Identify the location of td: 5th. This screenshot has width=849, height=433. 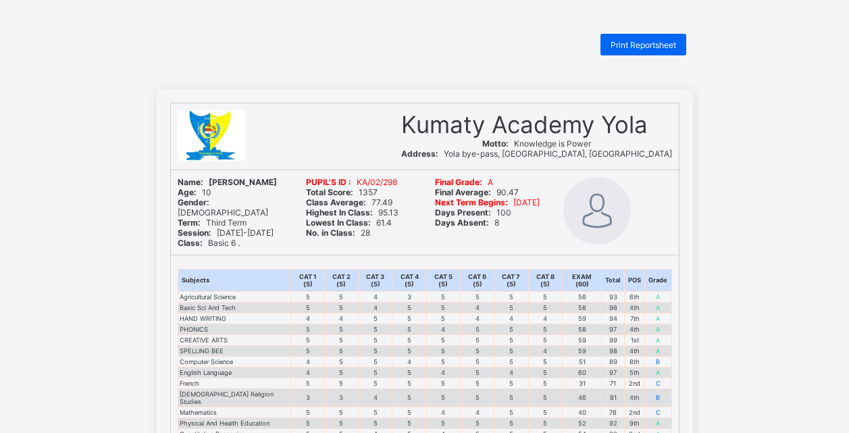
(635, 372).